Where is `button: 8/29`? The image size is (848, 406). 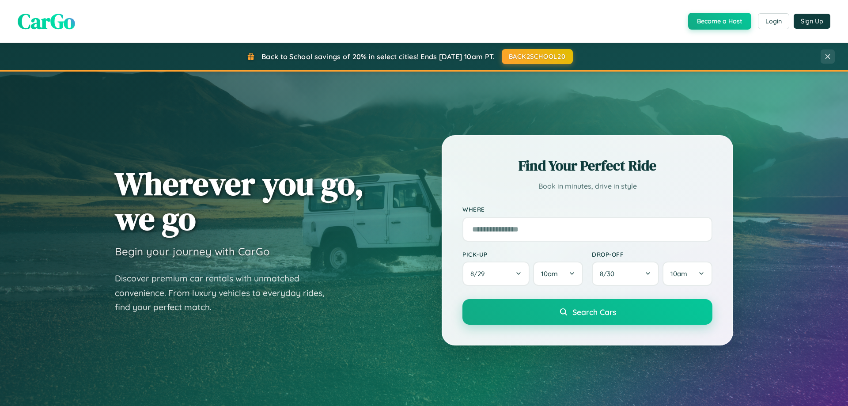
button: 8/29 is located at coordinates (496, 274).